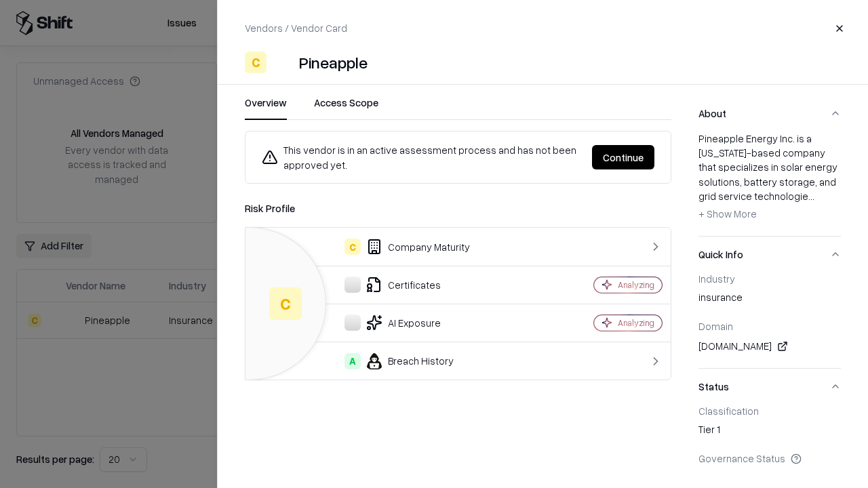  I want to click on img: Pineapple, so click(283, 62).